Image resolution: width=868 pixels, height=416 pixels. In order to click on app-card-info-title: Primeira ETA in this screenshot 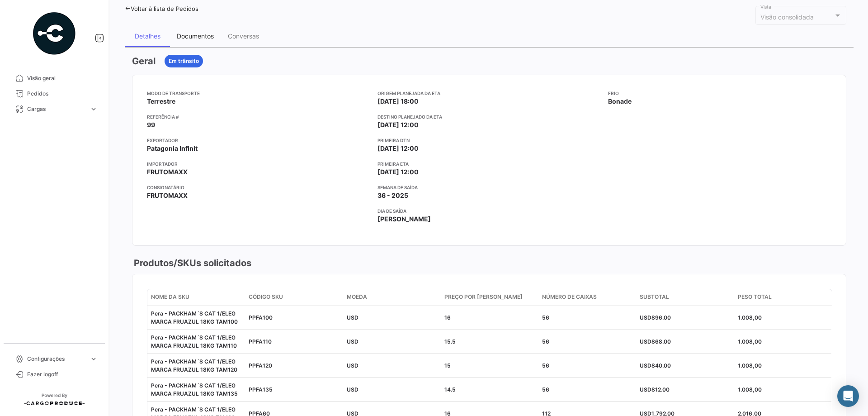, I will do `click(489, 164)`.